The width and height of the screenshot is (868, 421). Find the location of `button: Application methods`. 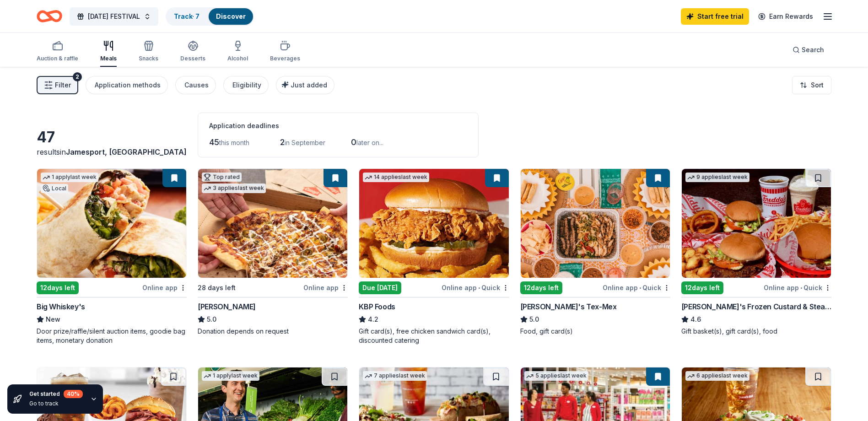

button: Application methods is located at coordinates (127, 85).